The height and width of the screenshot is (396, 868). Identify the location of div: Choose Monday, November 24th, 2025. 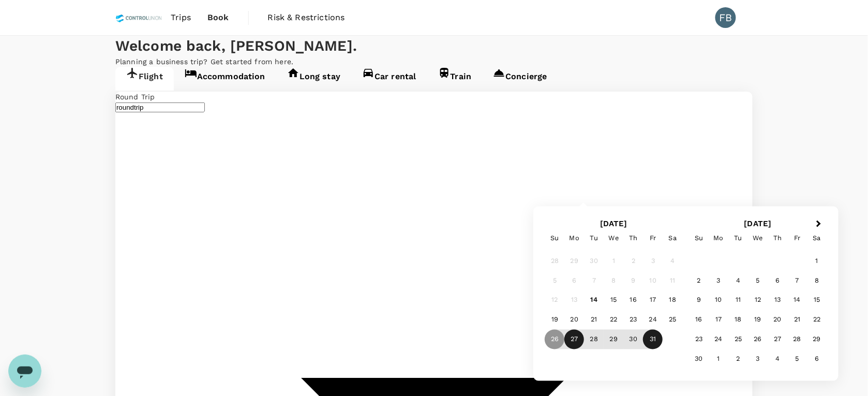
(719, 340).